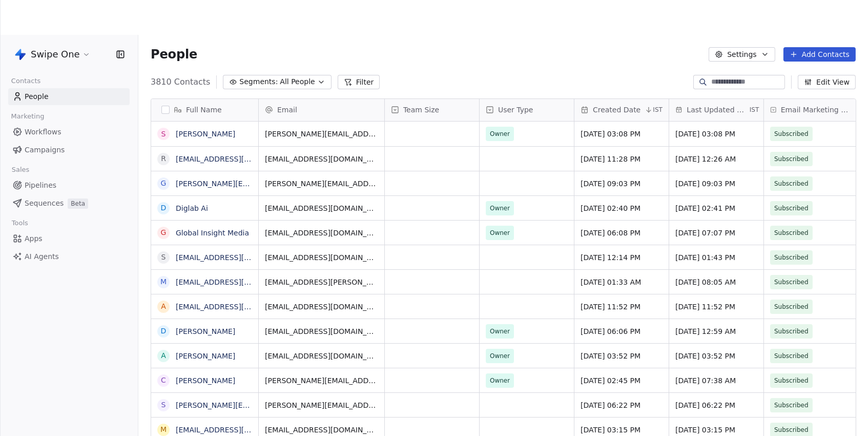  I want to click on span: Team Size, so click(421, 110).